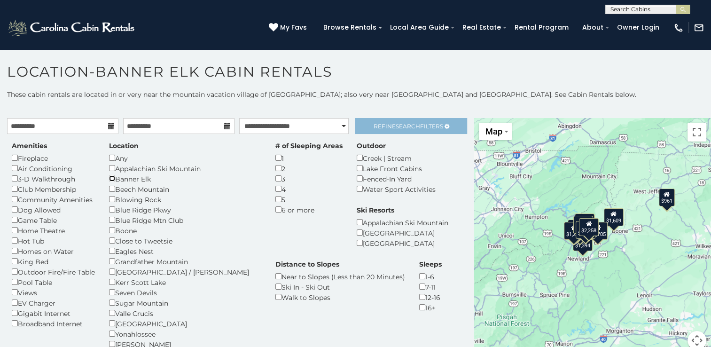  Describe the element at coordinates (666, 197) in the screenshot. I see `div: $961` at that location.